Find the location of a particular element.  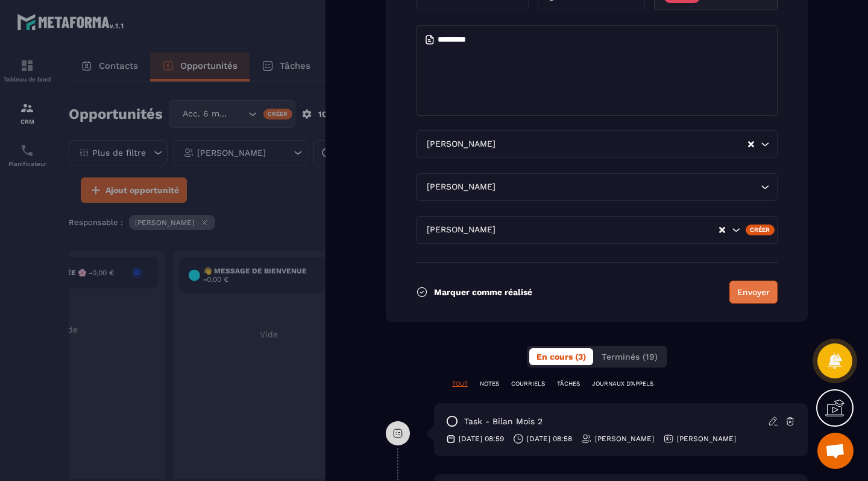

p: COURRIELS is located at coordinates (528, 384).